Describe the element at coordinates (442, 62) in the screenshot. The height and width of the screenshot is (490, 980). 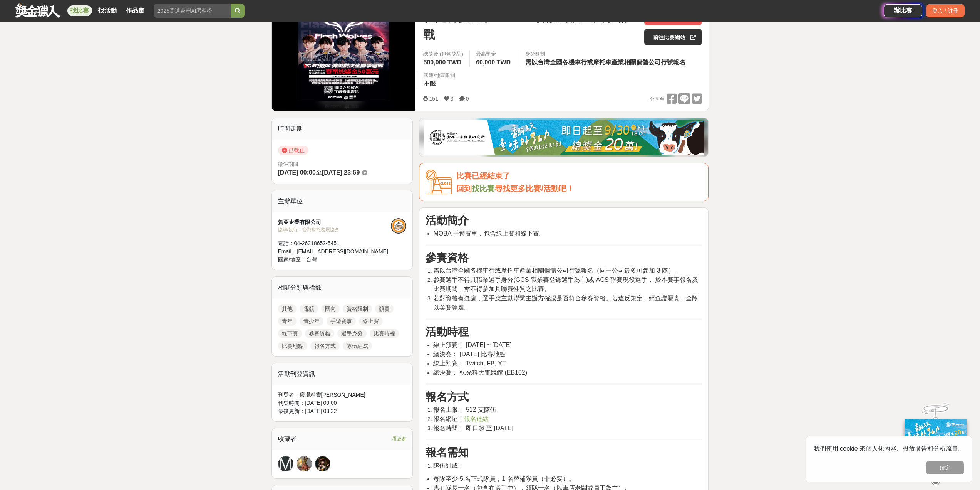
I see `span: 500,000 TWD` at that location.